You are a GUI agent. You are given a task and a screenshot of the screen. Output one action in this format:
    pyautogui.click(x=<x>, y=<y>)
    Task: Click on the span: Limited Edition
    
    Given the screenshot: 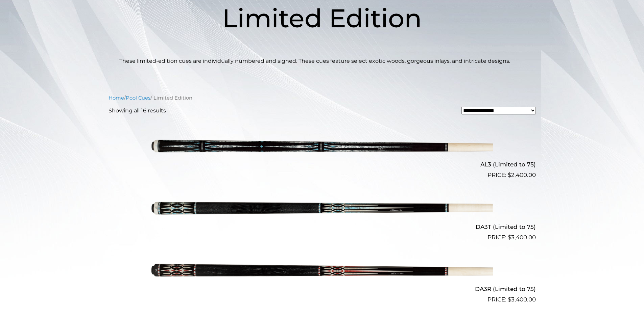 What is the action you would take?
    pyautogui.click(x=322, y=18)
    